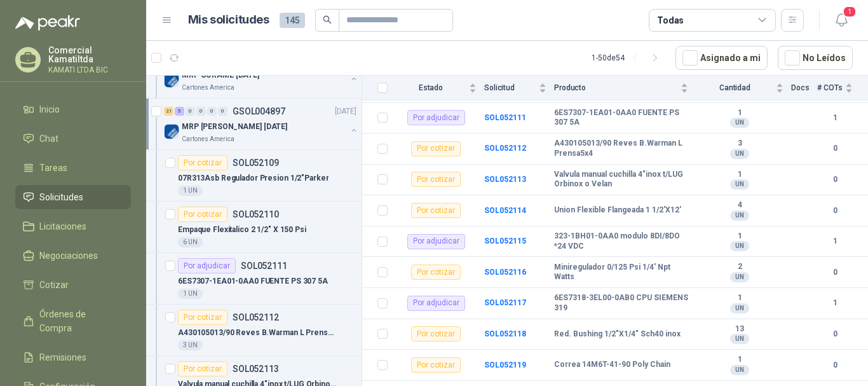 Image resolution: width=868 pixels, height=386 pixels. I want to click on div: 1 - 50 de 54, so click(628, 58).